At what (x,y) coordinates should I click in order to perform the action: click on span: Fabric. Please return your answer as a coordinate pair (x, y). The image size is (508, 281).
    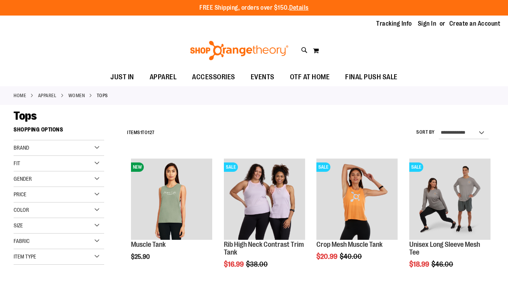
    Looking at the image, I should click on (21, 241).